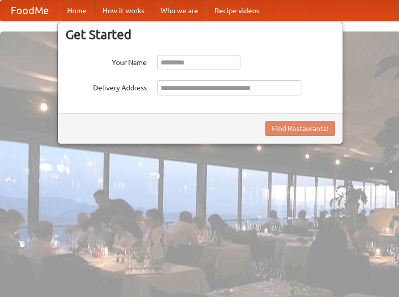 This screenshot has width=399, height=297. What do you see at coordinates (106, 61) in the screenshot?
I see `label: Your Name` at bounding box center [106, 61].